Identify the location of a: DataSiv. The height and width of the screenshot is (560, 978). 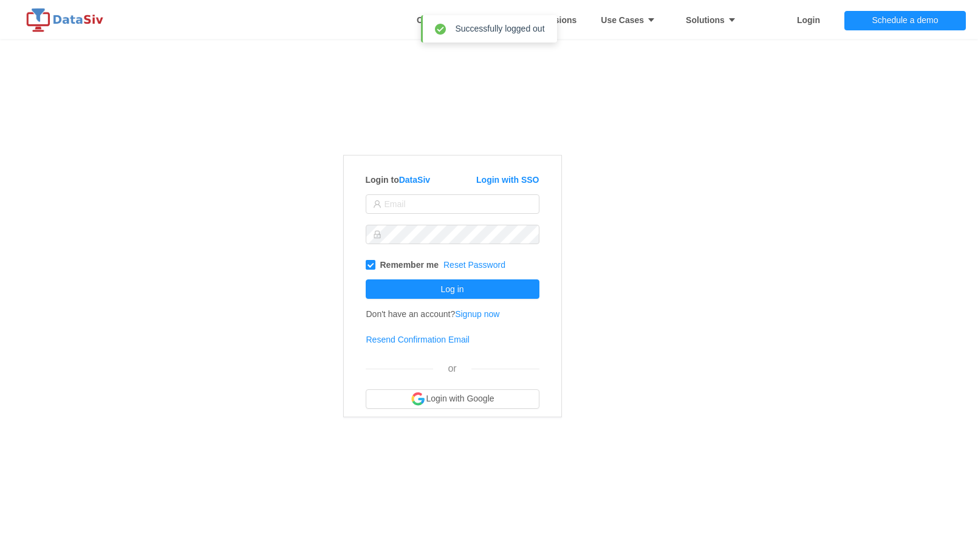
(414, 180).